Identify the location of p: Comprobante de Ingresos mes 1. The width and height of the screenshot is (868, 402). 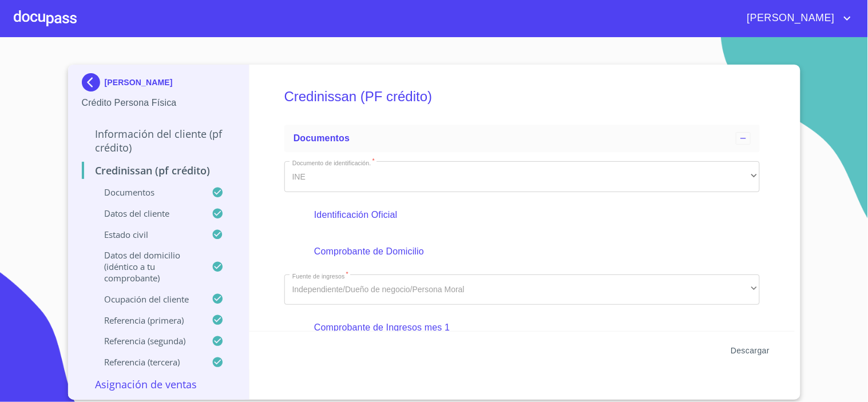
(522, 328).